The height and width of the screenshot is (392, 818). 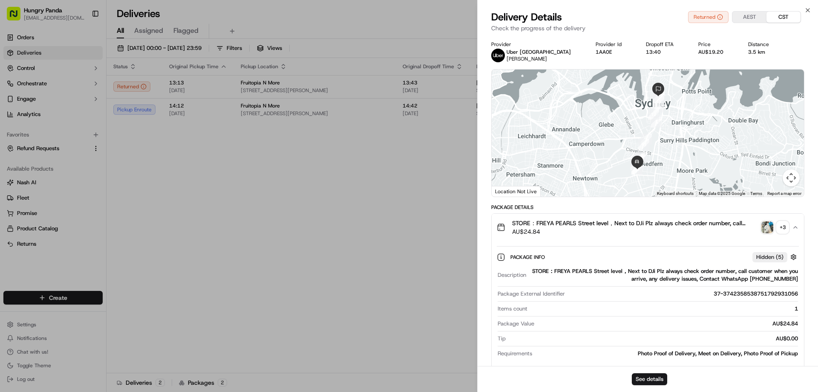 I want to click on div: Provider, so click(x=537, y=44).